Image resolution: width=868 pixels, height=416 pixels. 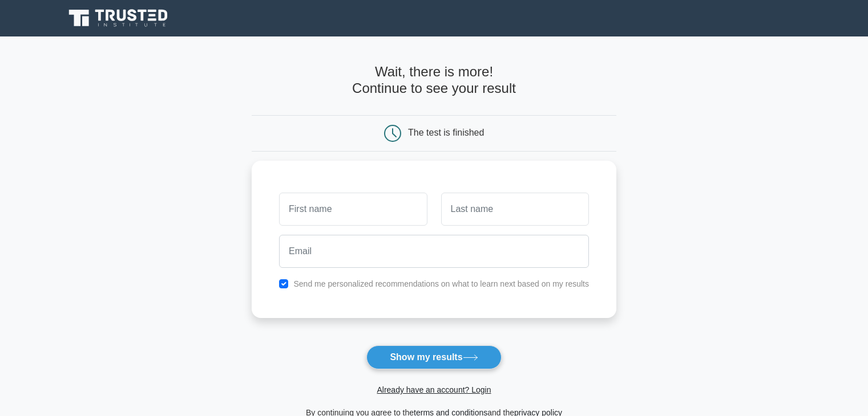 What do you see at coordinates (434, 358) in the screenshot?
I see `button: Show my results` at bounding box center [434, 358].